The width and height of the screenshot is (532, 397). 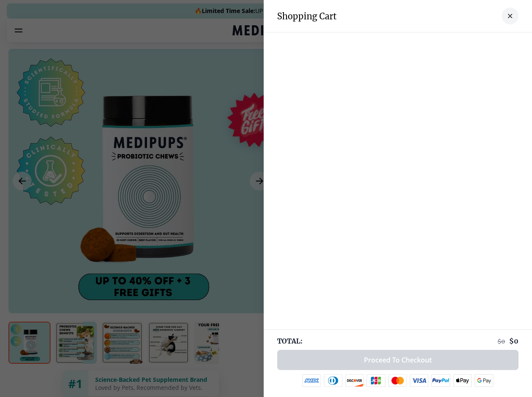 What do you see at coordinates (419, 381) in the screenshot?
I see `img: visa` at bounding box center [419, 381].